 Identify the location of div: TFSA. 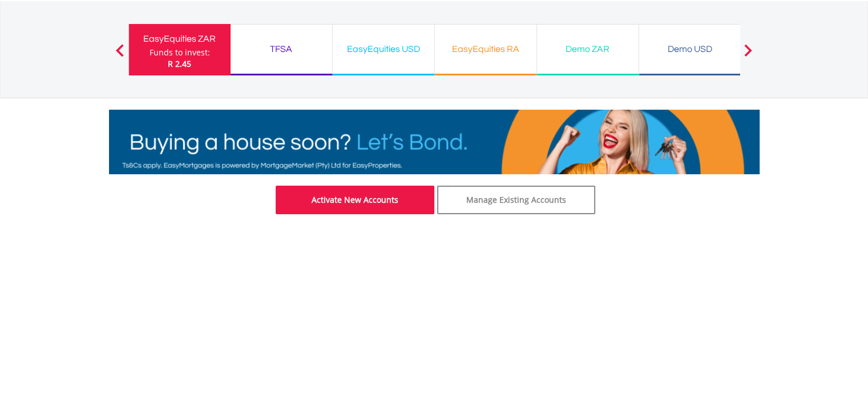
(281, 49).